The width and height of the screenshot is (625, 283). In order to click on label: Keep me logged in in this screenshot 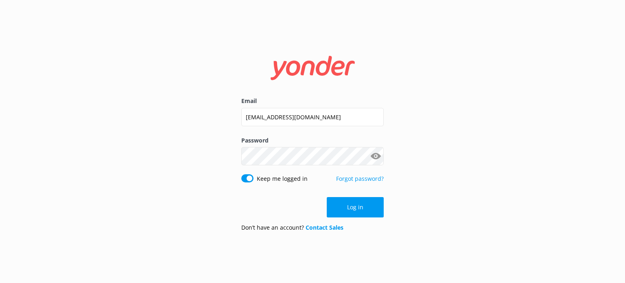, I will do `click(282, 179)`.